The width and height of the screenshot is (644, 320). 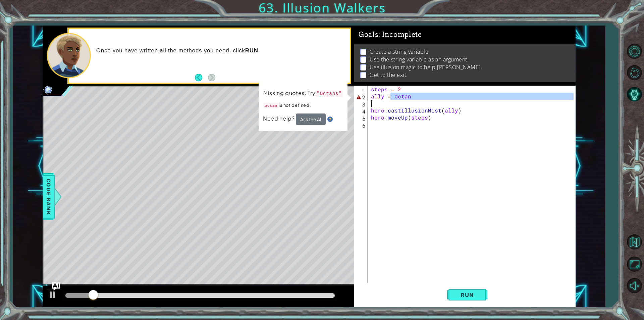 I want to click on div: 2, so click(x=362, y=97).